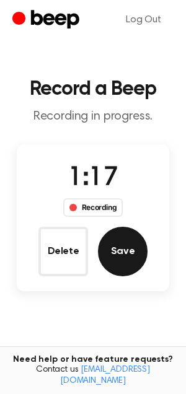 This screenshot has width=186, height=394. I want to click on a: Beep, so click(47, 20).